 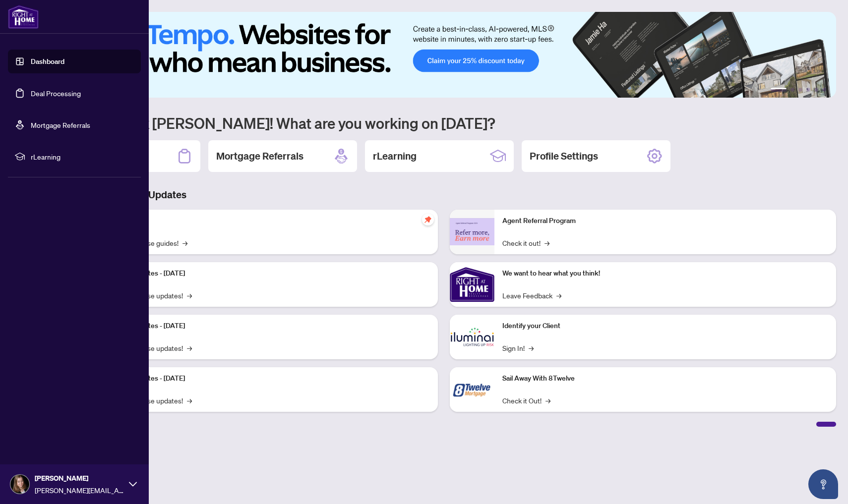 I want to click on h3: Brokerage & Industry Updates, so click(x=444, y=195).